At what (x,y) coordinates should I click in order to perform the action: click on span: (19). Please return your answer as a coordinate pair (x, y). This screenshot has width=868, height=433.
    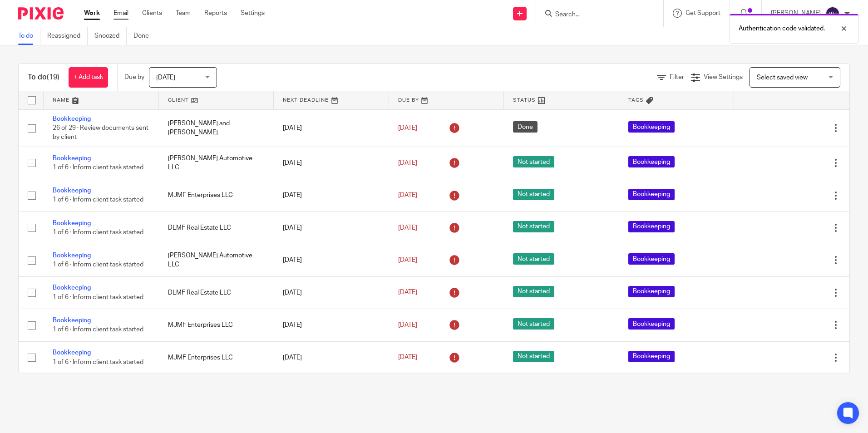
    Looking at the image, I should click on (53, 77).